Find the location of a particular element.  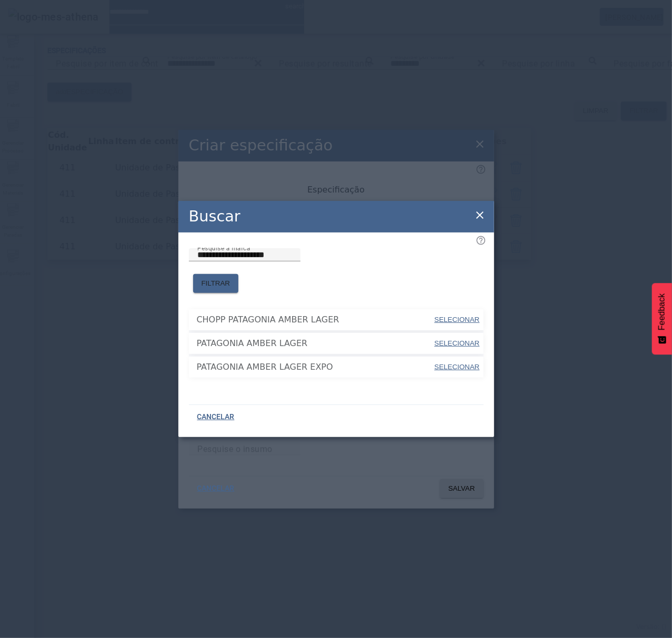

button: Feedback - Mostrar pesquisa is located at coordinates (662, 319).